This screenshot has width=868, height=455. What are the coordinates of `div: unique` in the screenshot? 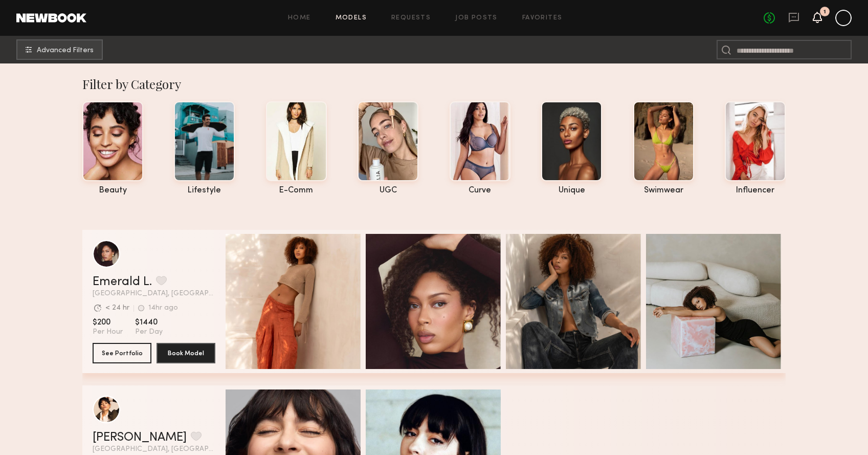 It's located at (571, 190).